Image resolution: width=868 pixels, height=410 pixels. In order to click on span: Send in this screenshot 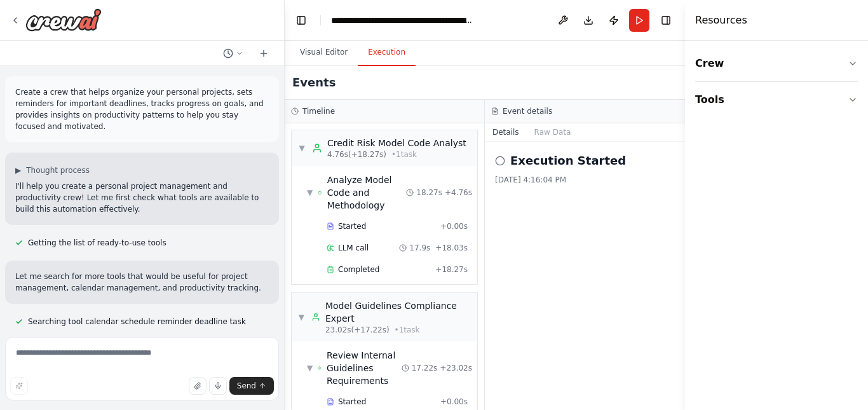, I will do `click(247, 386)`.